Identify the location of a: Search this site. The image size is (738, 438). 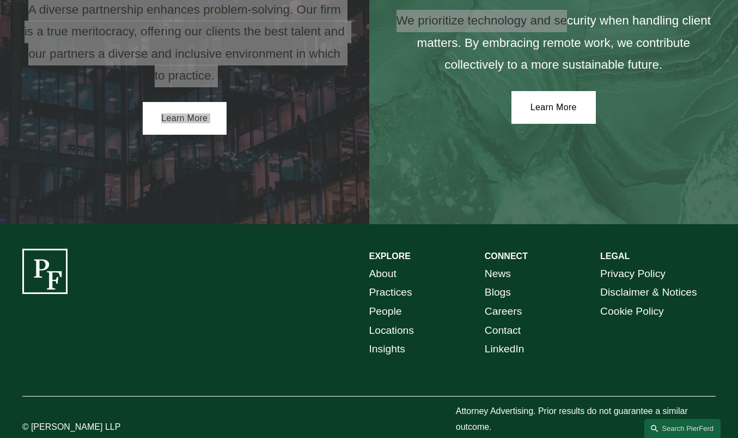
(683, 428).